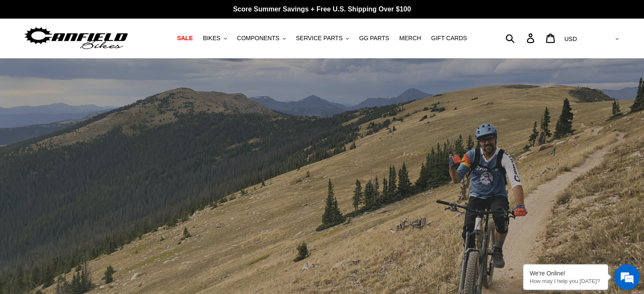  I want to click on span: BIKES, so click(211, 38).